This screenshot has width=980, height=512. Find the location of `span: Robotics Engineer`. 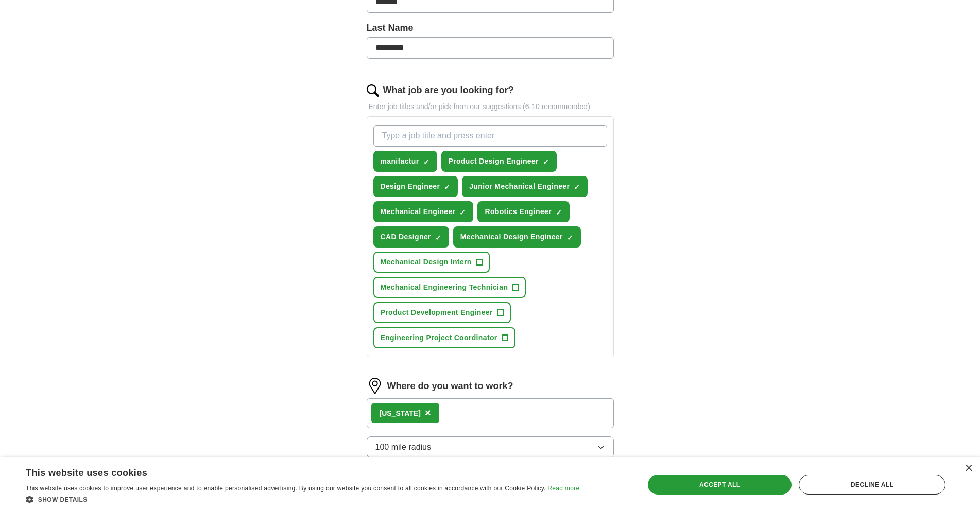

span: Robotics Engineer is located at coordinates (518, 212).